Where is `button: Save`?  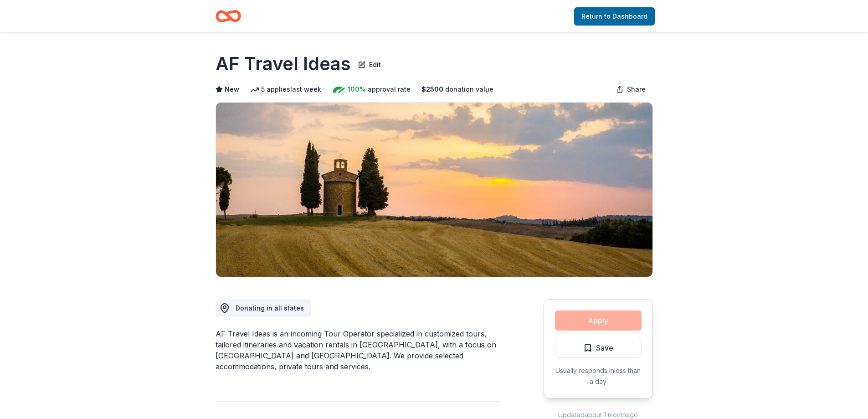 button: Save is located at coordinates (598, 348).